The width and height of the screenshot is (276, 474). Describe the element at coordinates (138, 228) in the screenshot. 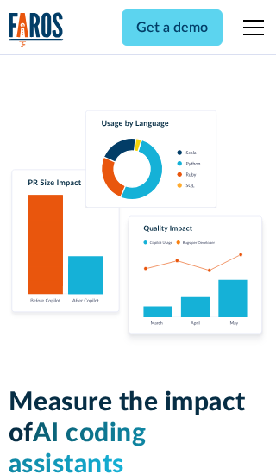

I see `img: Charts tracking GitHub Copilot's usage and impact on velocity and quality` at that location.